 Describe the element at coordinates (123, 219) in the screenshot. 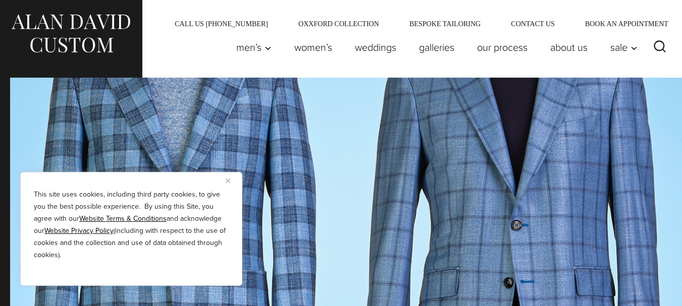

I see `u: Website Terms & Conditions` at that location.